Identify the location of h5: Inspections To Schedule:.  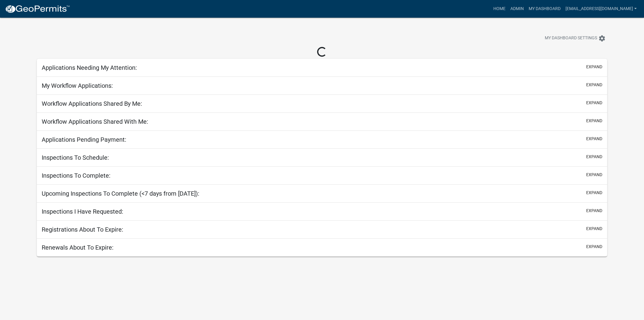
(75, 158).